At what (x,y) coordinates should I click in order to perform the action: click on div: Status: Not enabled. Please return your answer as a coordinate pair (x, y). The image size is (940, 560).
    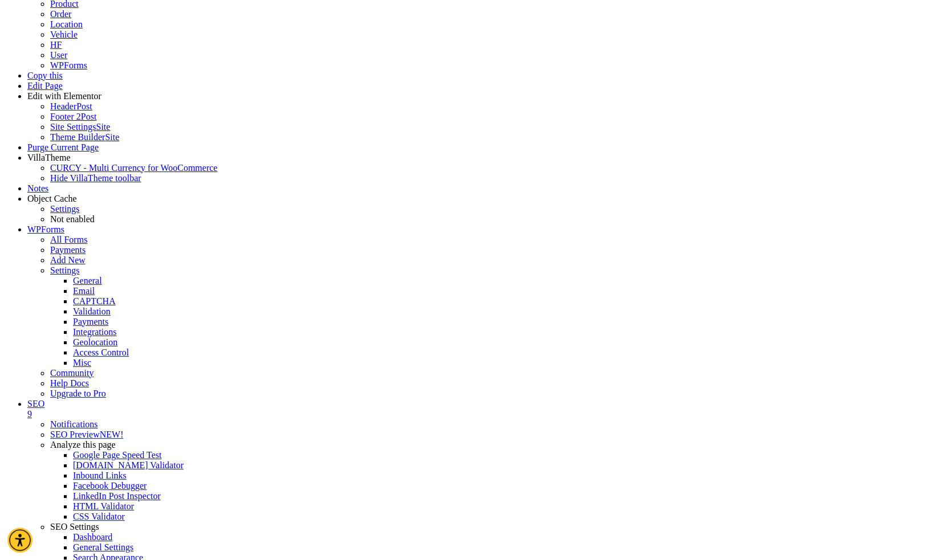
    Looking at the image, I should click on (493, 219).